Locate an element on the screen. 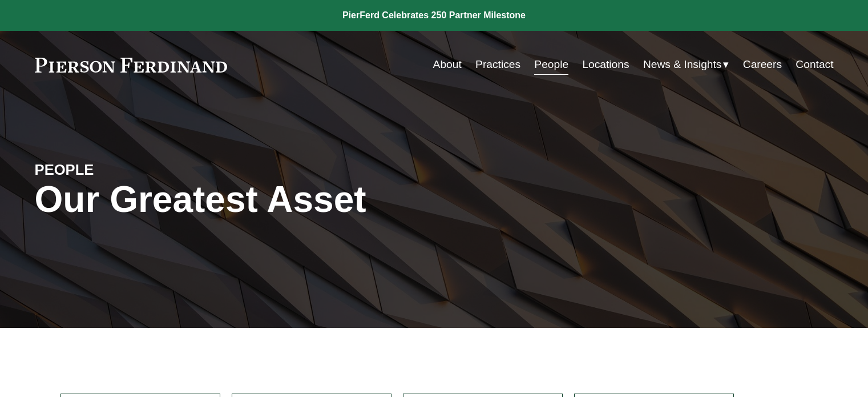  span: News & Insights is located at coordinates (683, 65).